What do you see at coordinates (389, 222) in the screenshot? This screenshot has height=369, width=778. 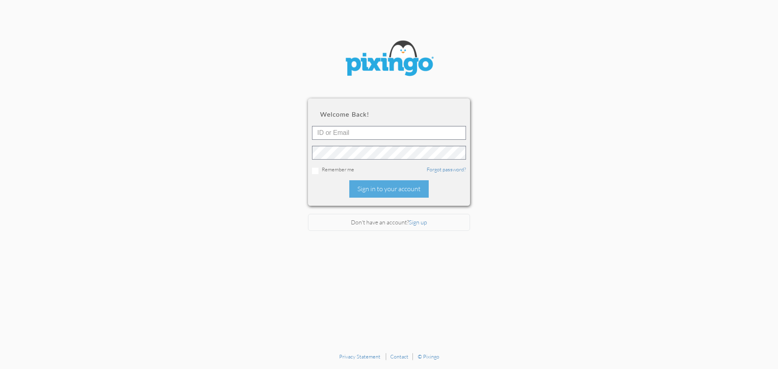 I see `div: Don't have an account?` at bounding box center [389, 222].